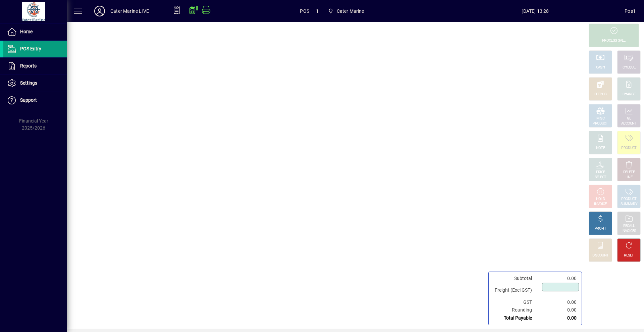  What do you see at coordinates (515, 310) in the screenshot?
I see `td: Rounding` at bounding box center [515, 310].